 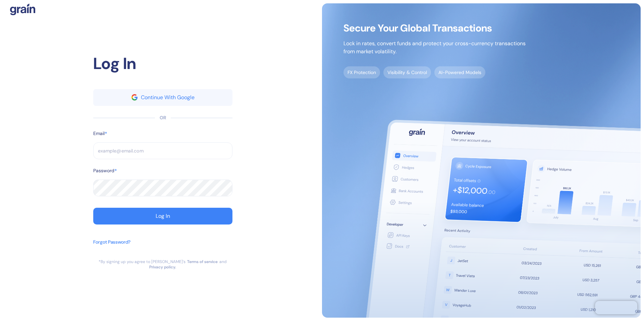 I want to click on span: Visibility & Control, so click(x=407, y=72).